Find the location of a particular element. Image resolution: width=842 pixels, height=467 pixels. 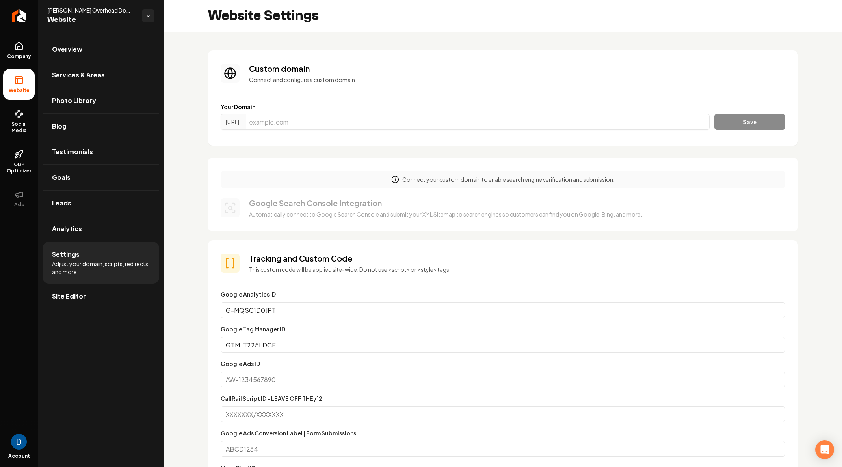

a: Goals is located at coordinates (101, 177).